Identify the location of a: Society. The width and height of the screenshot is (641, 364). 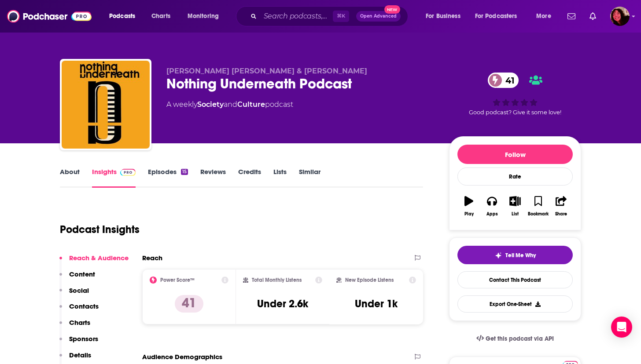
(210, 104).